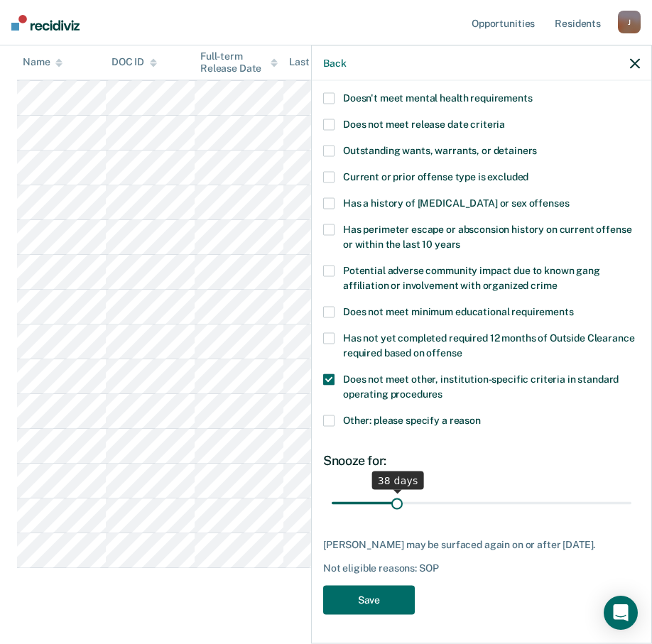 This screenshot has height=644, width=652. What do you see at coordinates (412, 421) in the screenshot?
I see `span: Other: please specify a reason` at bounding box center [412, 421].